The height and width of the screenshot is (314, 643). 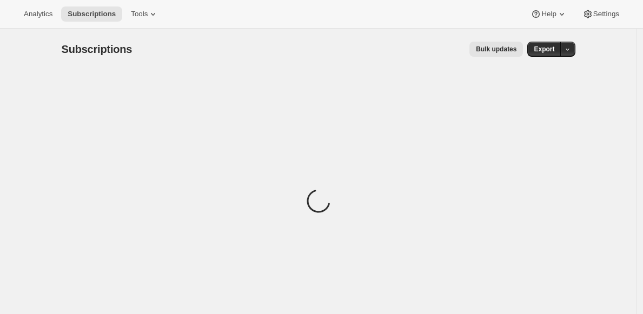 I want to click on button: Help, so click(x=548, y=14).